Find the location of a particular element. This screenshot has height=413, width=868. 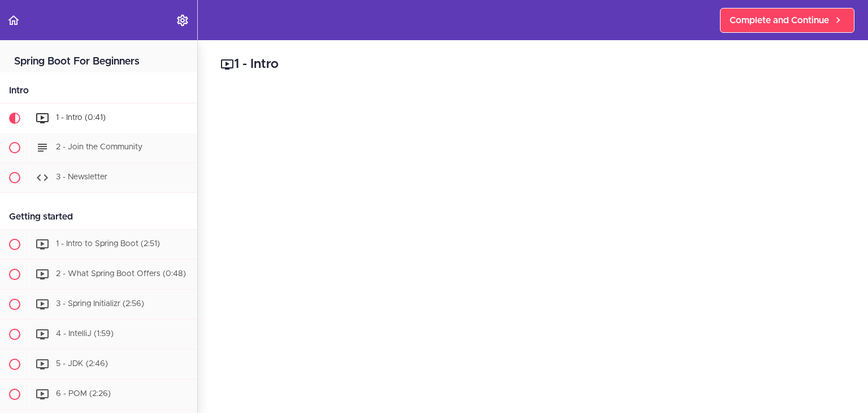

span: 3 - Spring Initializr (2:56) is located at coordinates (100, 304).